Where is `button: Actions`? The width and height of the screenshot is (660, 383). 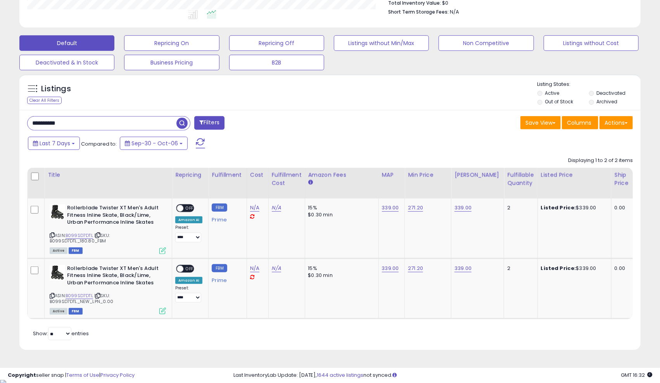
button: Actions is located at coordinates (617, 123).